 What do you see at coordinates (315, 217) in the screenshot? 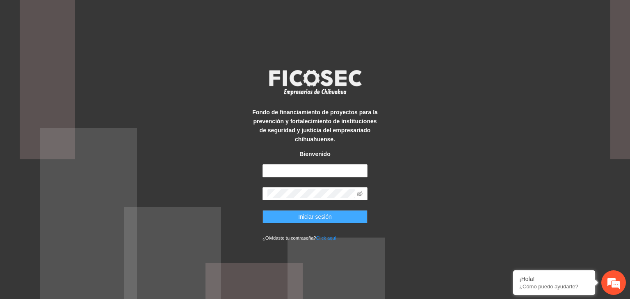
I see `span: Iniciar sesión` at bounding box center [315, 217].